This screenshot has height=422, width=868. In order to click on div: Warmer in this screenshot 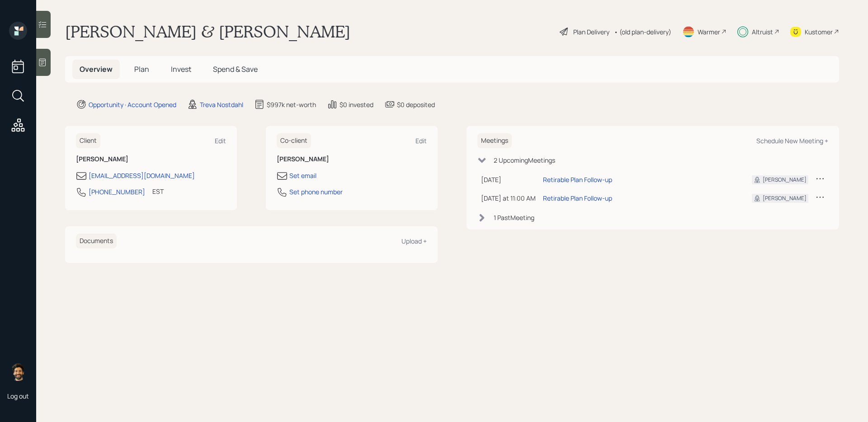, I will do `click(709, 32)`.